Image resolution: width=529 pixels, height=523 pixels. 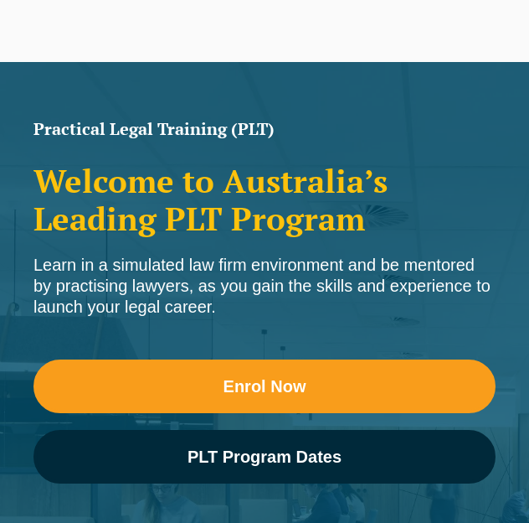 What do you see at coordinates (265, 129) in the screenshot?
I see `h1: Practical Legal Training (PLT)` at bounding box center [265, 129].